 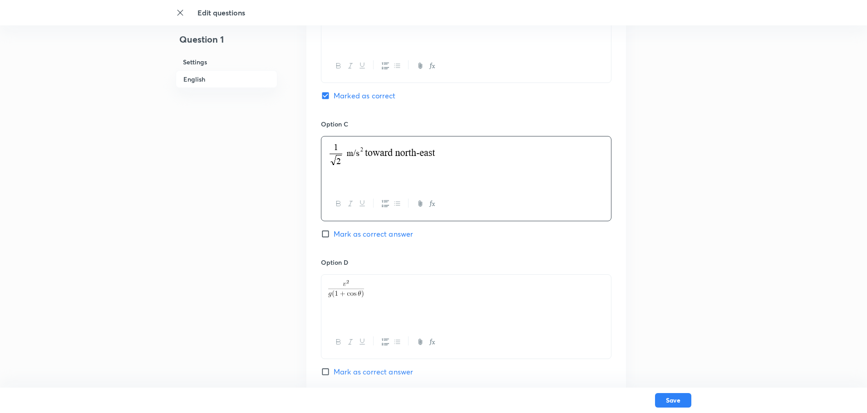 What do you see at coordinates (466, 262) in the screenshot?
I see `h6: Option D` at bounding box center [466, 262].